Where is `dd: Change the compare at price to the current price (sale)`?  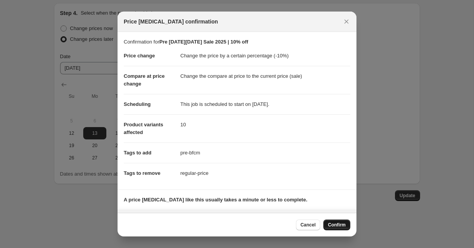 dd: Change the compare at price to the current price (sale) is located at coordinates (265, 76).